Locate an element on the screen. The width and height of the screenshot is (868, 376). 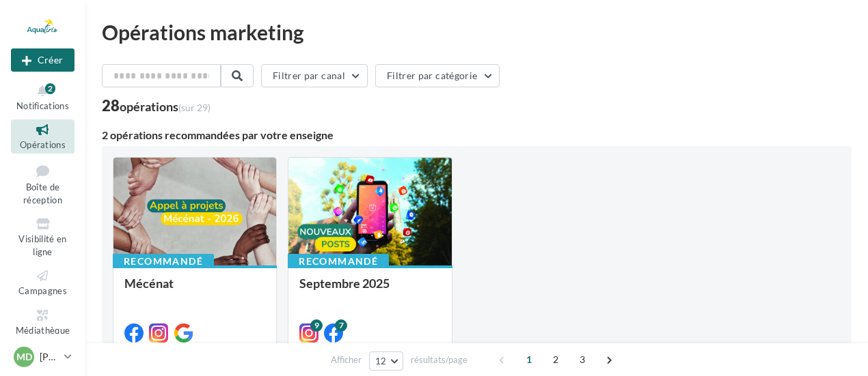
a: Médiathèque is located at coordinates (43, 321).